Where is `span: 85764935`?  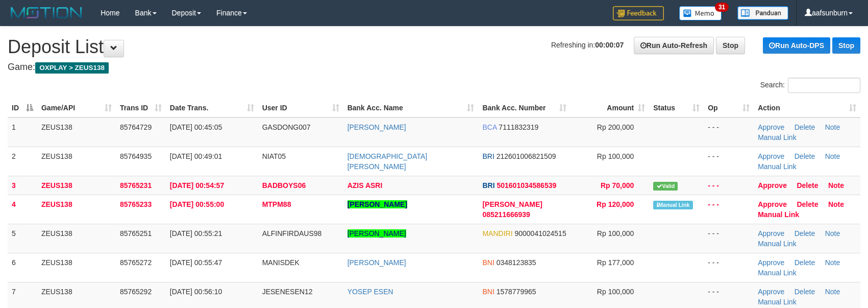
span: 85764935 is located at coordinates (136, 156).